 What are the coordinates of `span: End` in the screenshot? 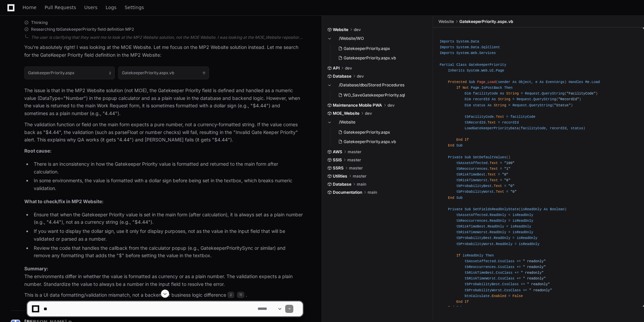 It's located at (451, 145).